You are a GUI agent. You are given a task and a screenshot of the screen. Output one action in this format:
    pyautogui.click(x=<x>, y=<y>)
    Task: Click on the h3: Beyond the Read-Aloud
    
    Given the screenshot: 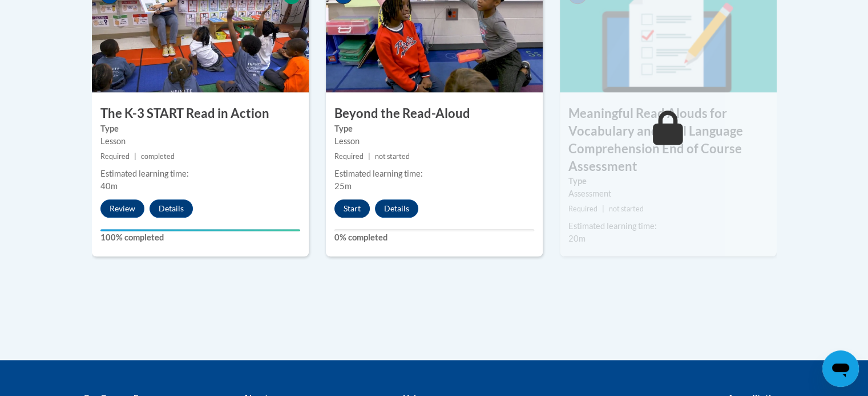 What is the action you would take?
    pyautogui.click(x=434, y=113)
    